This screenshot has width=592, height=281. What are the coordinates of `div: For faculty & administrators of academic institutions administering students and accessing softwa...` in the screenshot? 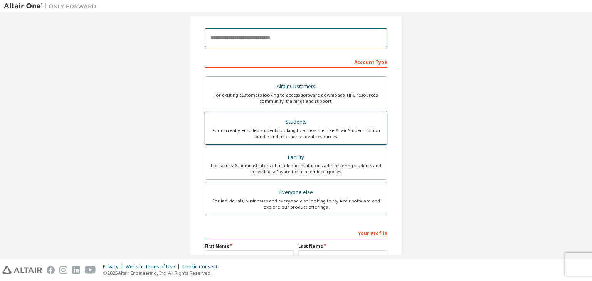 It's located at (296, 169).